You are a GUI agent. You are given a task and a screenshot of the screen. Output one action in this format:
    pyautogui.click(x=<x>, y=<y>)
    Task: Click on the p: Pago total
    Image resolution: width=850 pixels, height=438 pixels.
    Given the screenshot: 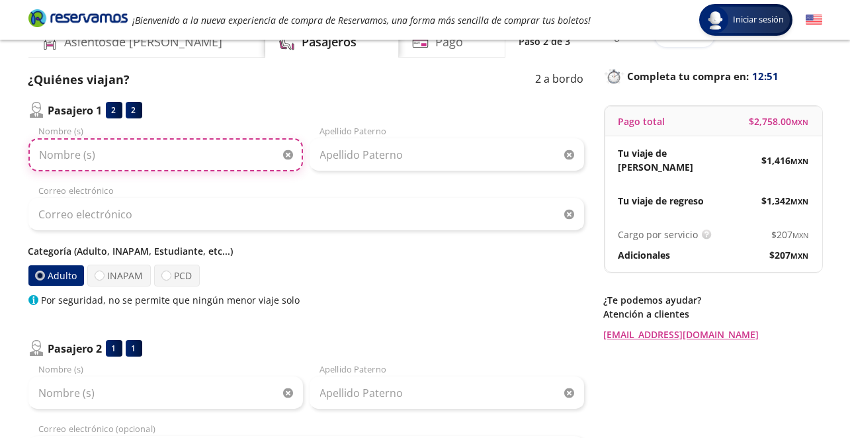 What is the action you would take?
    pyautogui.click(x=642, y=121)
    